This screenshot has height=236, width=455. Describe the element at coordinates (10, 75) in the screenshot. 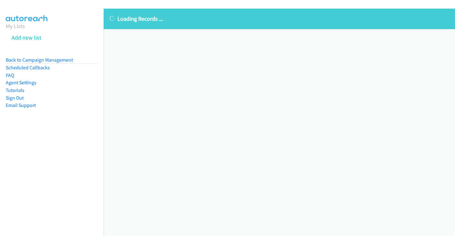

I see `a: FAQ` at that location.